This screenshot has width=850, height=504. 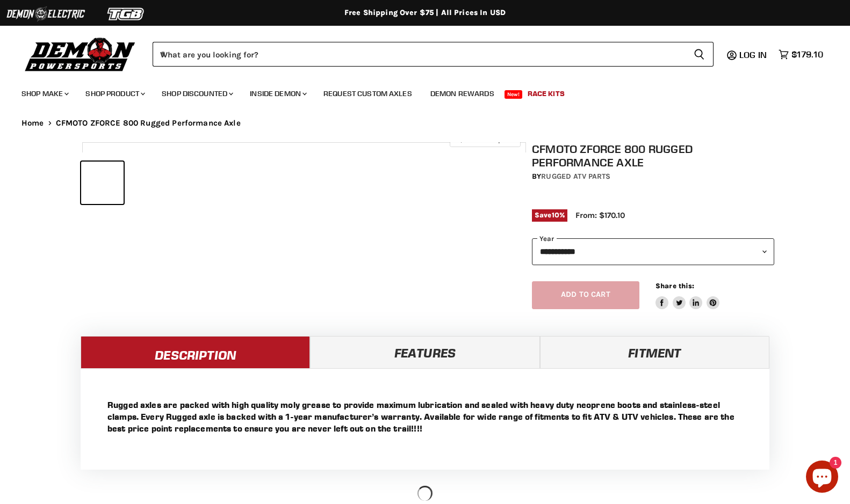 What do you see at coordinates (80, 54) in the screenshot?
I see `img: Demon Powersports` at bounding box center [80, 54].